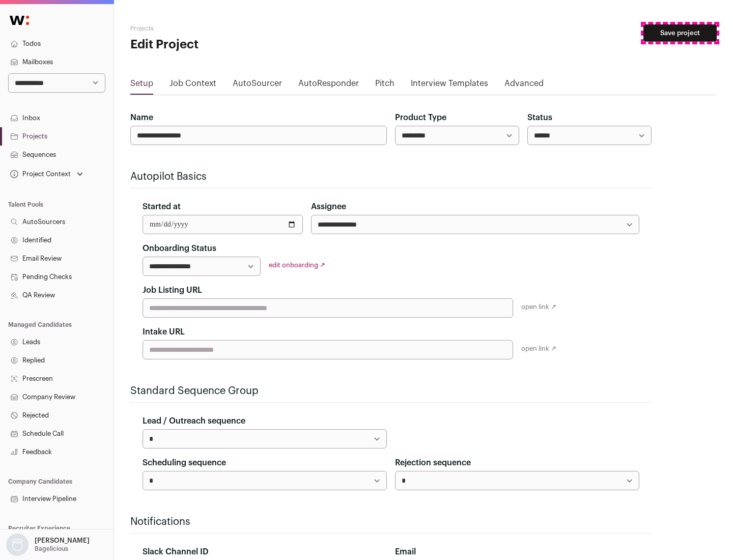  Describe the element at coordinates (179, 248) in the screenshot. I see `label: Onboarding Status` at that location.